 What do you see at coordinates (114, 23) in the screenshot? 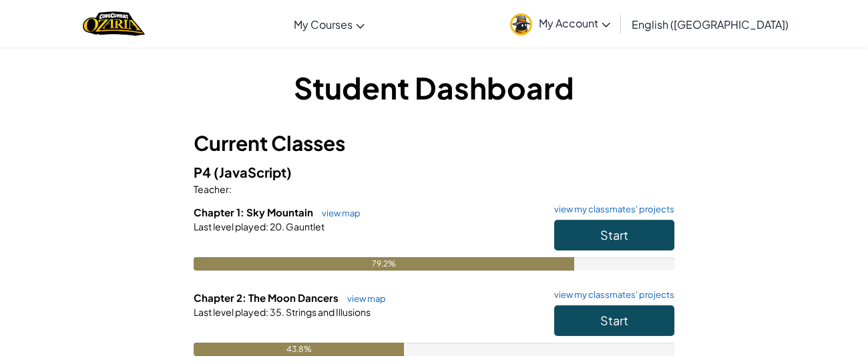
I see `a: Ozaria by CodeCombat logo` at bounding box center [114, 23].